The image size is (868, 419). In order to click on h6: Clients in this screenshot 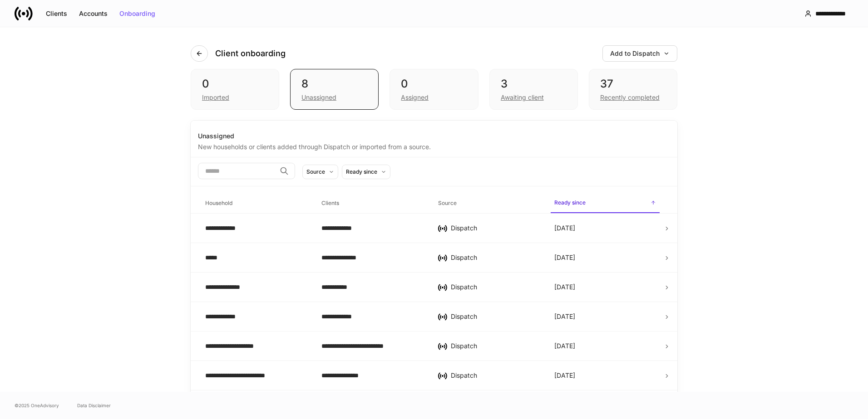, I will do `click(330, 202)`.